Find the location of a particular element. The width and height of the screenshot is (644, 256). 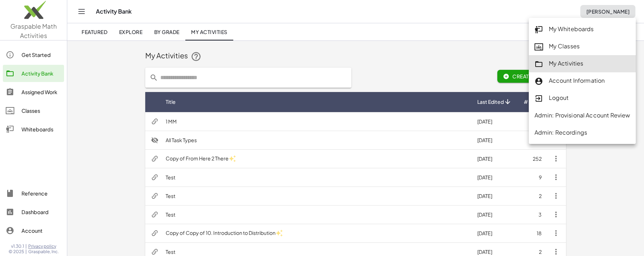

span: Last Edited is located at coordinates (490, 102).